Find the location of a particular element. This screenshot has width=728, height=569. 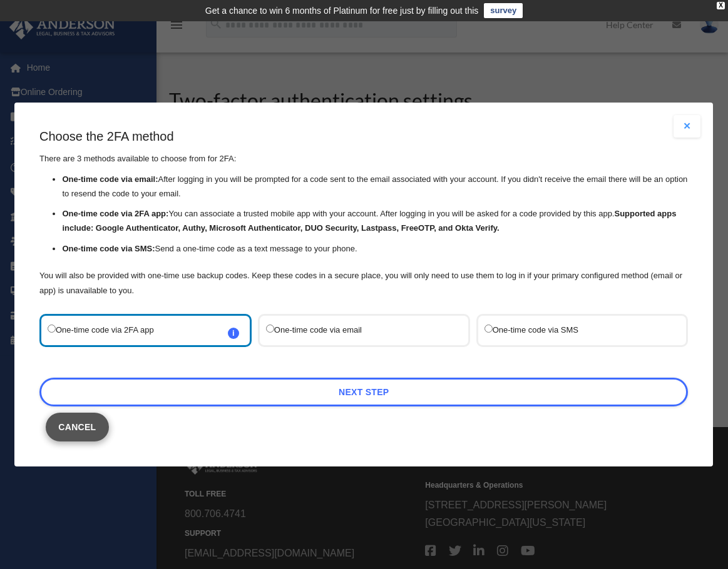

div: close is located at coordinates (720, 6).